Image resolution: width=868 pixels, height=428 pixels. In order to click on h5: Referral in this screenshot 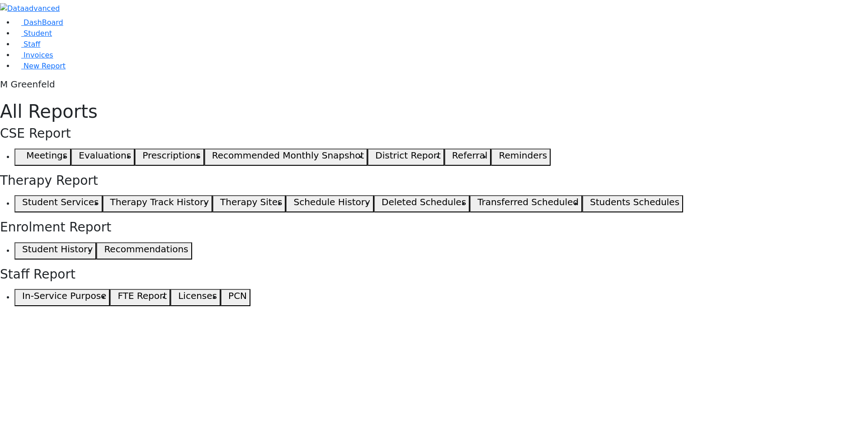, I will do `click(470, 155)`.